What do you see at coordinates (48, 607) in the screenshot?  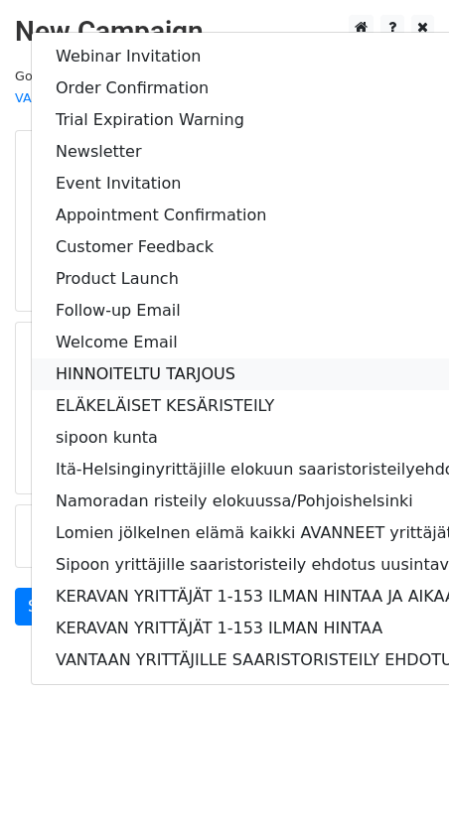 I see `a: Send` at bounding box center [48, 607].